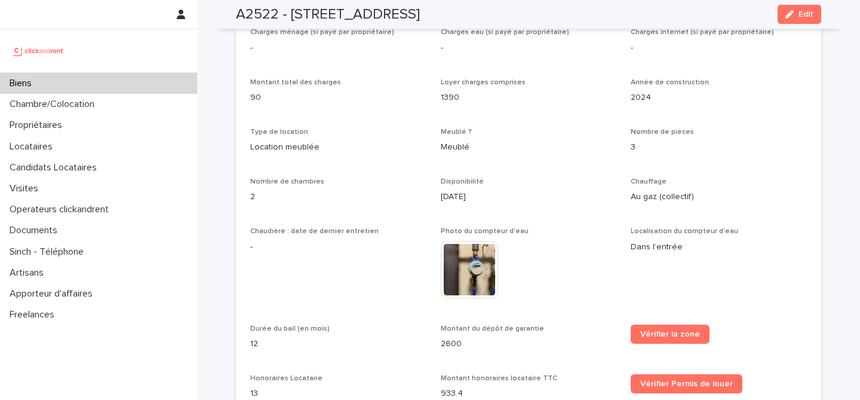  Describe the element at coordinates (322, 32) in the screenshot. I see `span: Charges ménage (si payé par propriétaire)` at that location.